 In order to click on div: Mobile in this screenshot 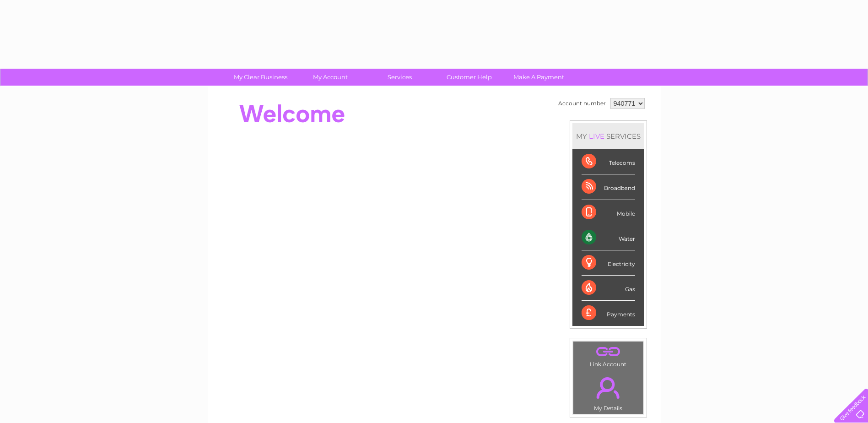, I will do `click(608, 213)`.